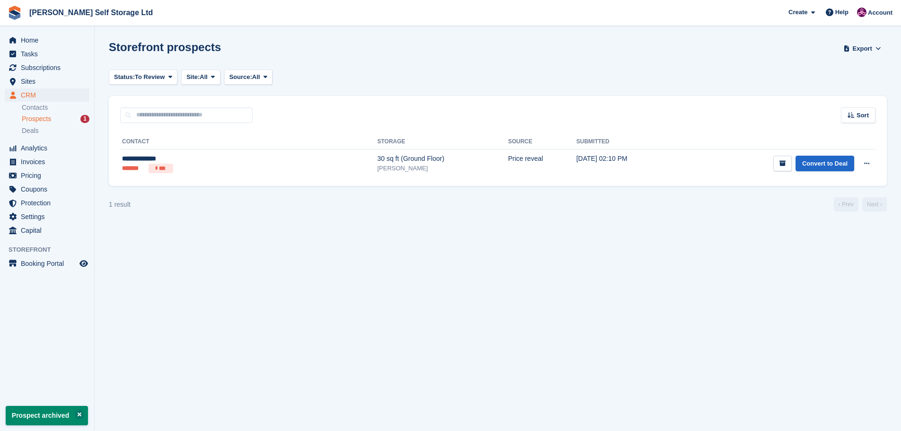 The width and height of the screenshot is (901, 431). What do you see at coordinates (862, 12) in the screenshot?
I see `img: Lydia Wild` at bounding box center [862, 12].